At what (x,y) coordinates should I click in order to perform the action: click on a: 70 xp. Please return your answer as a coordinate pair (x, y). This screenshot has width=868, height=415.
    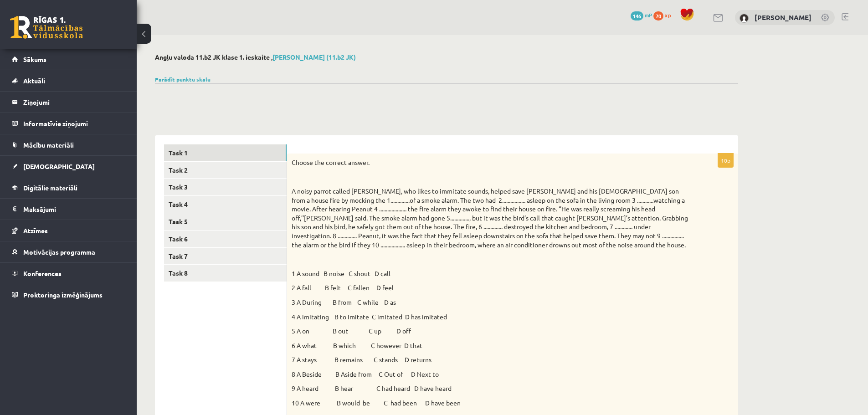
    Looking at the image, I should click on (664, 15).